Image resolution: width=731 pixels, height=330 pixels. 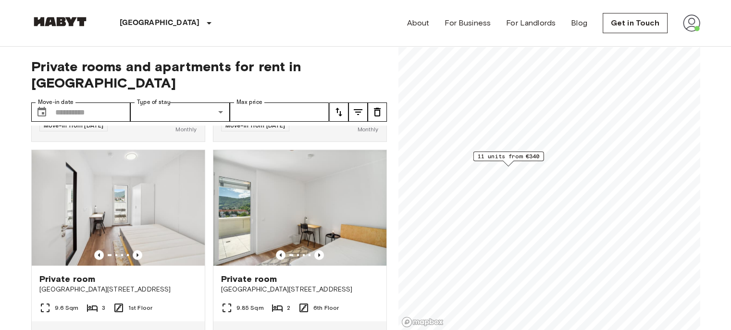 What do you see at coordinates (250, 307) in the screenshot?
I see `span: 9.85 Sqm` at bounding box center [250, 307].